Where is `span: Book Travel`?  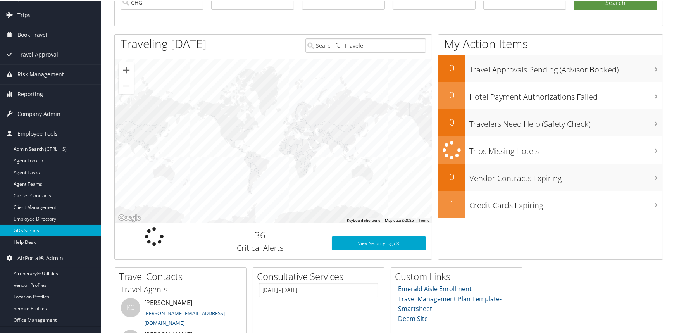
span: Book Travel is located at coordinates (32, 34).